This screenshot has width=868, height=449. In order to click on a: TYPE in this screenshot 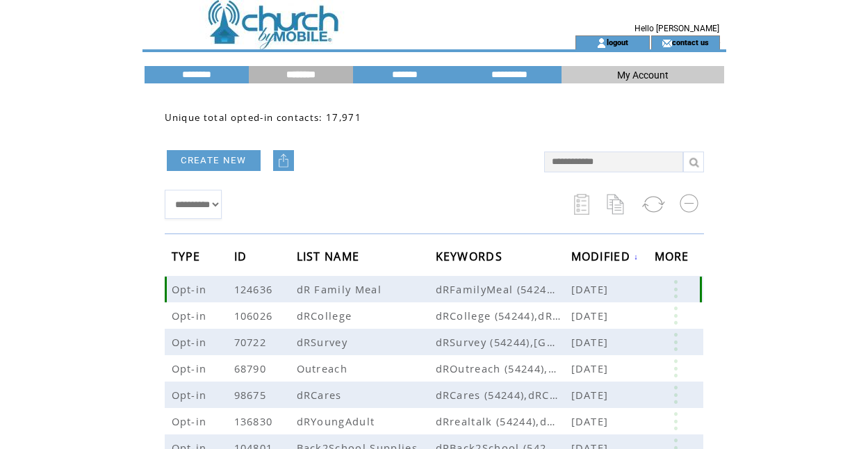, I will do `click(188, 256)`.